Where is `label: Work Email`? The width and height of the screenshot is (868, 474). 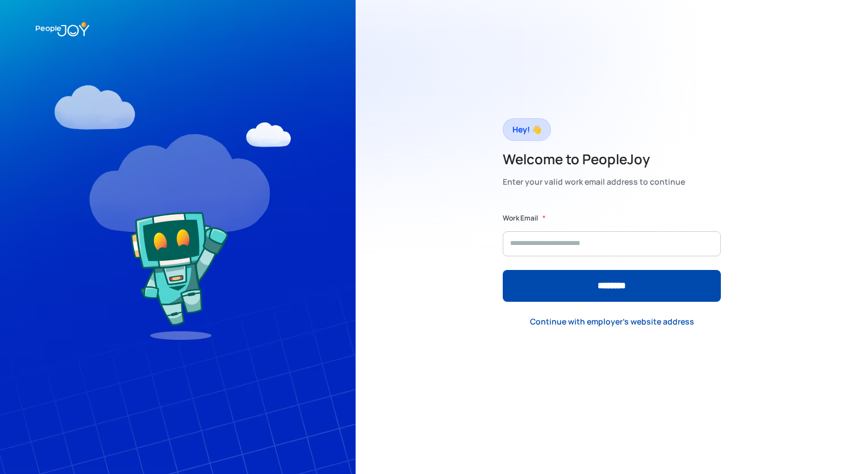
label: Work Email is located at coordinates (521, 218).